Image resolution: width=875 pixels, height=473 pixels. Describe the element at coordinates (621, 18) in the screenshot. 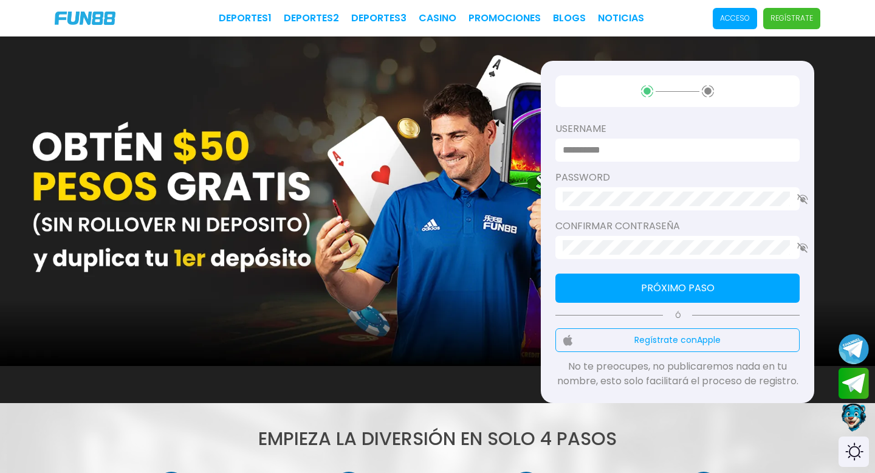

I see `a: NOTICIAS` at that location.